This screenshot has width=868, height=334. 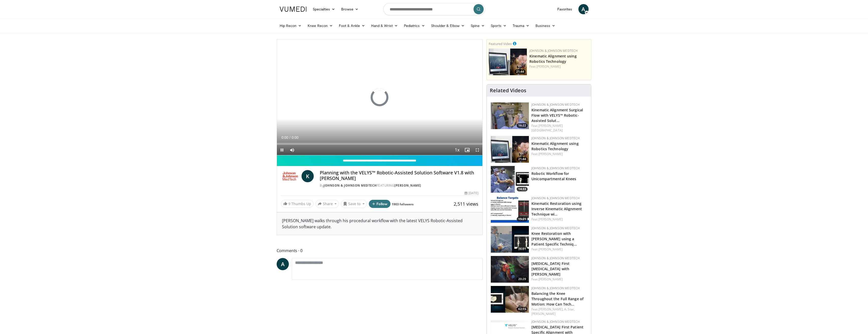 What do you see at coordinates (510, 269) in the screenshot?
I see `a: 20:29` at bounding box center [510, 269].